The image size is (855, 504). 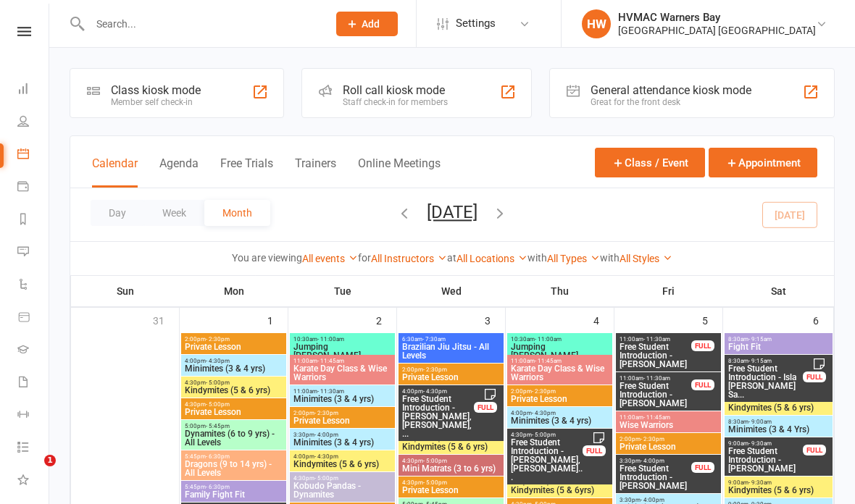 What do you see at coordinates (156, 90) in the screenshot?
I see `div: Class kiosk mode` at bounding box center [156, 90].